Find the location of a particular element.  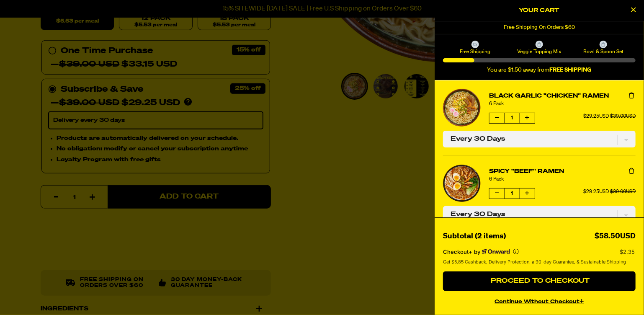

div: You are $1.50 away from is located at coordinates (539, 70).